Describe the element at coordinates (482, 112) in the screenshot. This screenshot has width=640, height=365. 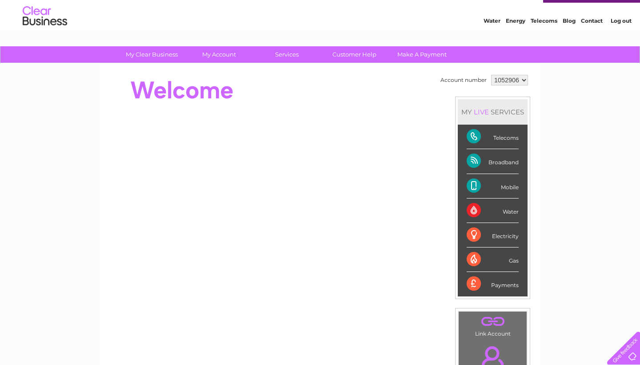
I see `div: LIVE` at that location.